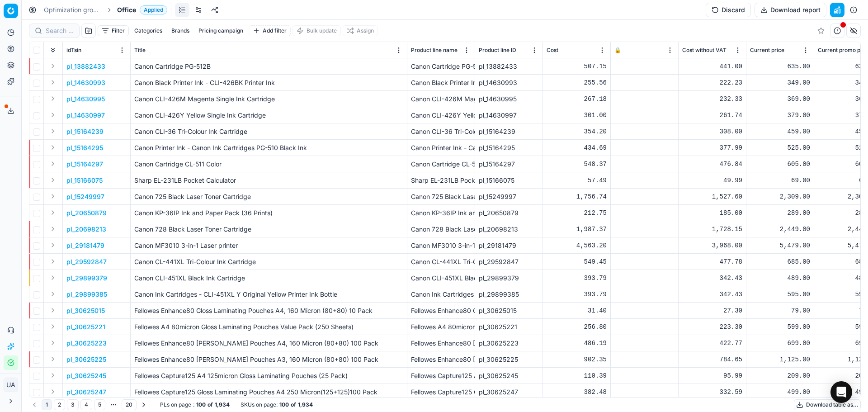 This screenshot has height=412, width=868. What do you see at coordinates (576, 343) in the screenshot?
I see `div: 486.19` at bounding box center [576, 343].